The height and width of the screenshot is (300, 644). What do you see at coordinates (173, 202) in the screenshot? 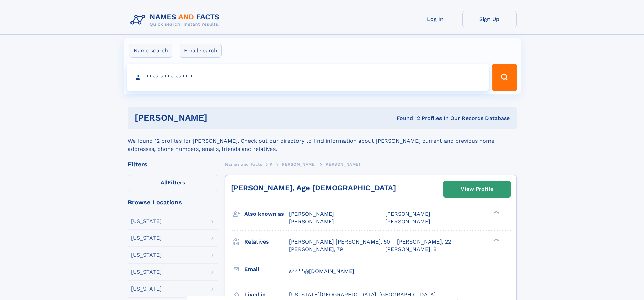
I see `div: Browse Locations` at bounding box center [173, 202].